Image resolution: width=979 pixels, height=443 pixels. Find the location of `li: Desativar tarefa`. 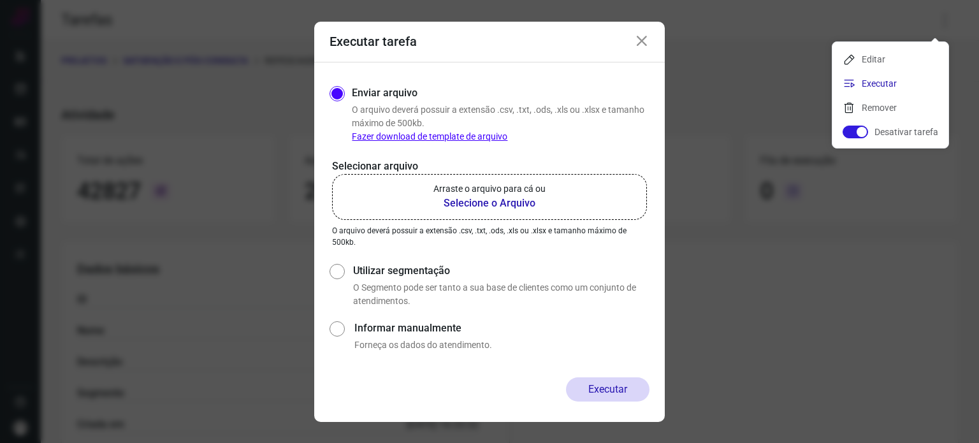

li: Desativar tarefa is located at coordinates (890, 132).